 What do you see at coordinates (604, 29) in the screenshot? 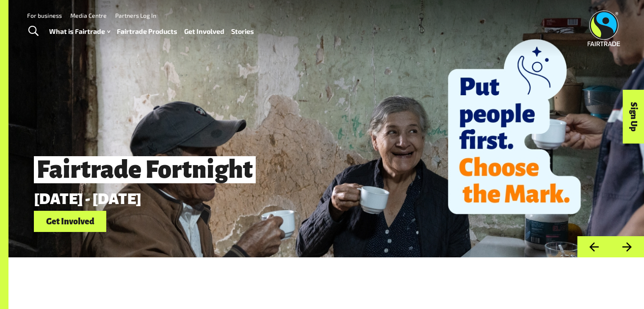
I see `img: Fairtrade Australia New Zealand logo` at bounding box center [604, 29].